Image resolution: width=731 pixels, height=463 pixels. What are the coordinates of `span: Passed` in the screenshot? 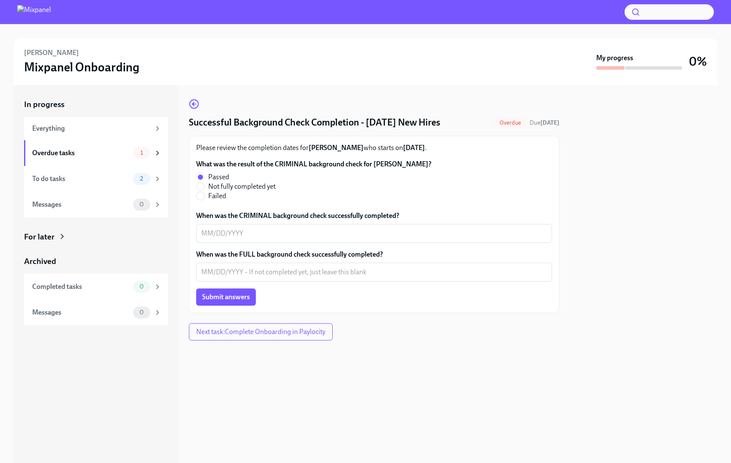 It's located at (219, 177).